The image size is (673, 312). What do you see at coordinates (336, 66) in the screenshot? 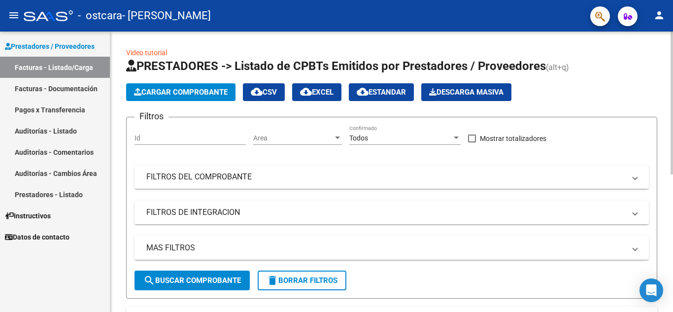
I see `span: PRESTADORES -> Listado de CPBTs Emitidos por Prestadores / Proveedores` at bounding box center [336, 66].